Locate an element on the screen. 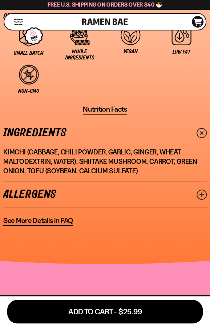 This screenshot has height=327, width=210. a: Allergens is located at coordinates (105, 194).